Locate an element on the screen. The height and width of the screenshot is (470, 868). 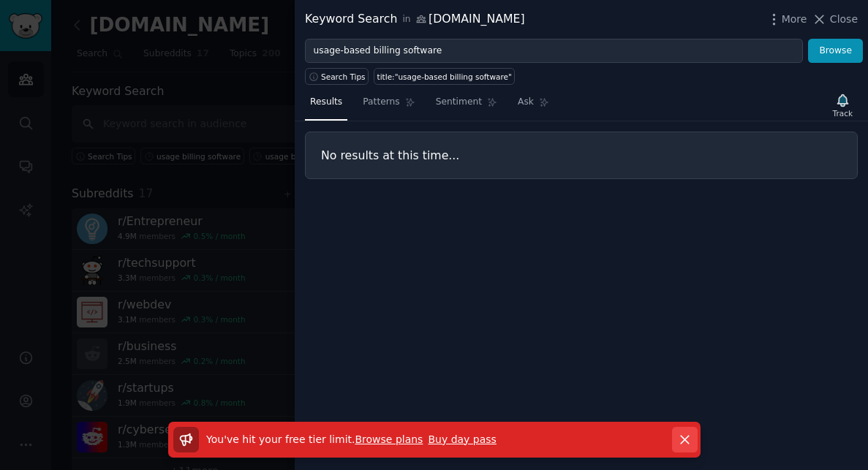
span: in is located at coordinates (406, 20).